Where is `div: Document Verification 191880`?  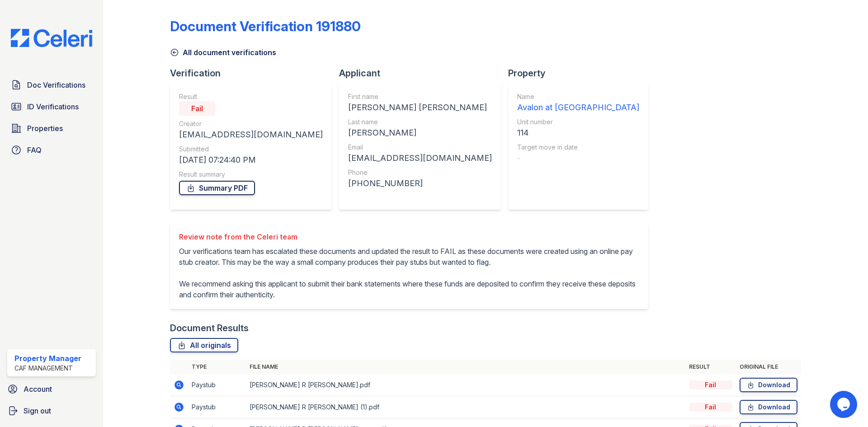
div: Document Verification 191880 is located at coordinates (265, 26).